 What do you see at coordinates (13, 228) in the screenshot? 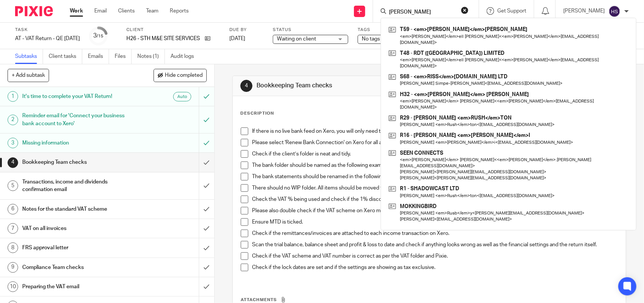
I see `div: 7` at bounding box center [13, 228].